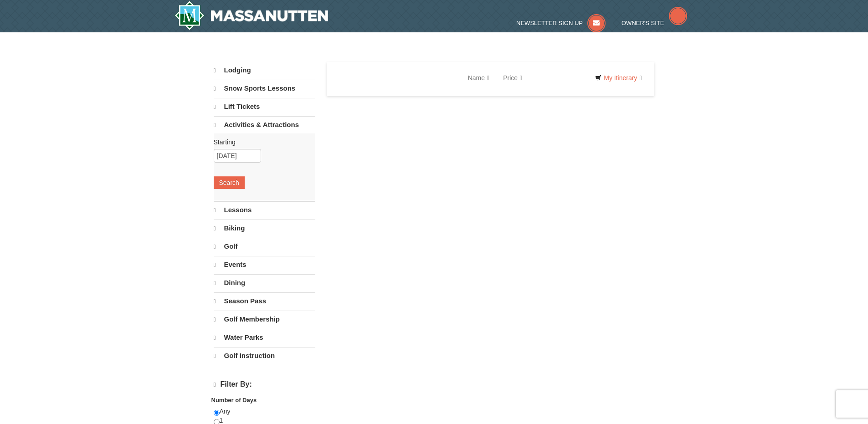 The image size is (868, 424). Describe the element at coordinates (643, 23) in the screenshot. I see `span: Owner's Site` at that location.